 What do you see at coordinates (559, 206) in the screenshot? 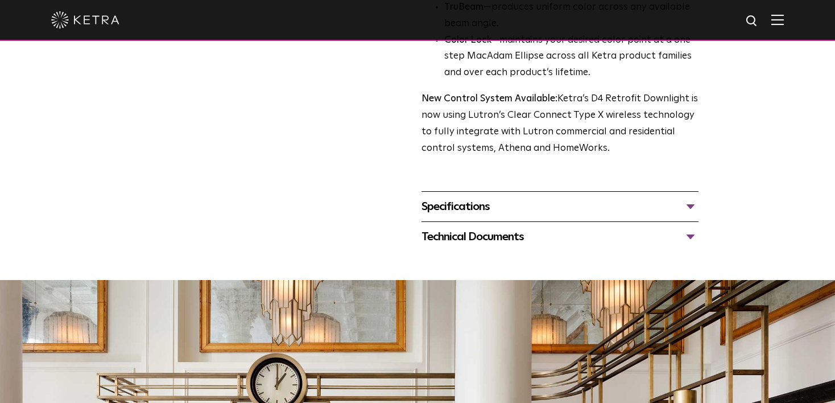
I see `div: Specifications` at bounding box center [559, 206].